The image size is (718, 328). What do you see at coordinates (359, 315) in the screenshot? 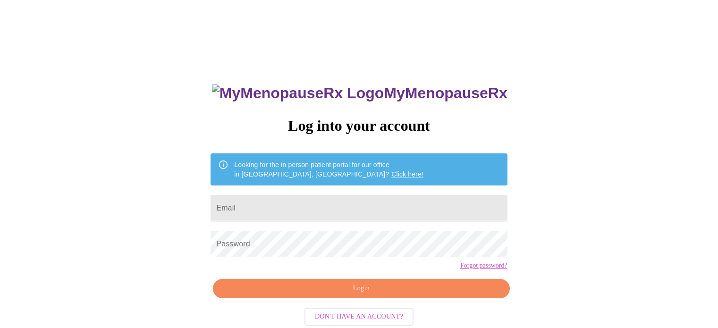
I see `a: Don't have an account?` at bounding box center [359, 315].